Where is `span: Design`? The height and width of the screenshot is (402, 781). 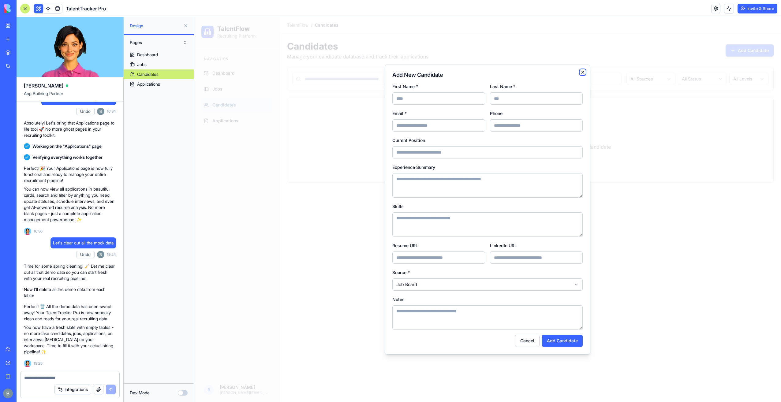 span: Design is located at coordinates (155, 26).